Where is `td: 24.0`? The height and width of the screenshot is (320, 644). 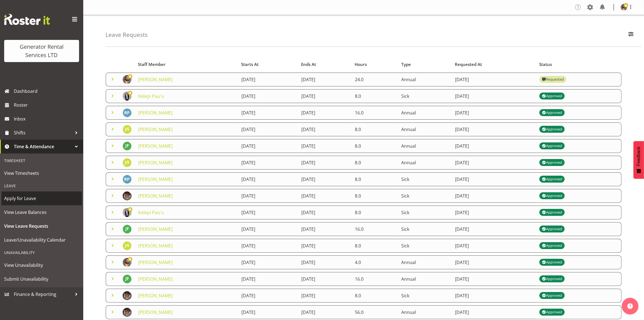
td: 24.0 is located at coordinates (375, 80).